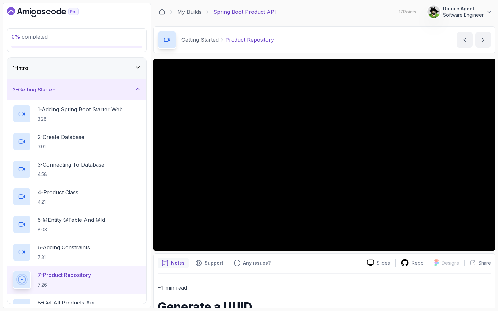 The height and width of the screenshot is (311, 498). What do you see at coordinates (66, 303) in the screenshot?
I see `p: 8 - Get All Products Api` at bounding box center [66, 303].